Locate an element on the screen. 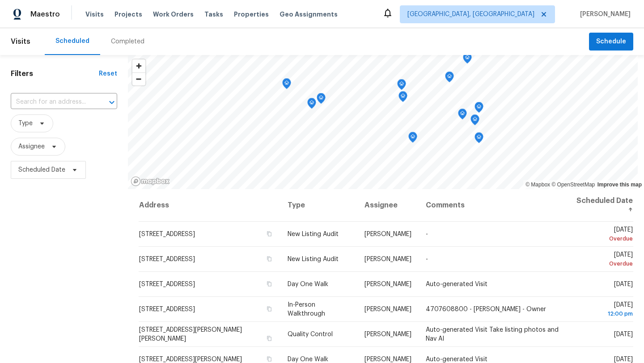 The image size is (644, 363). span: Projects is located at coordinates (128, 14).